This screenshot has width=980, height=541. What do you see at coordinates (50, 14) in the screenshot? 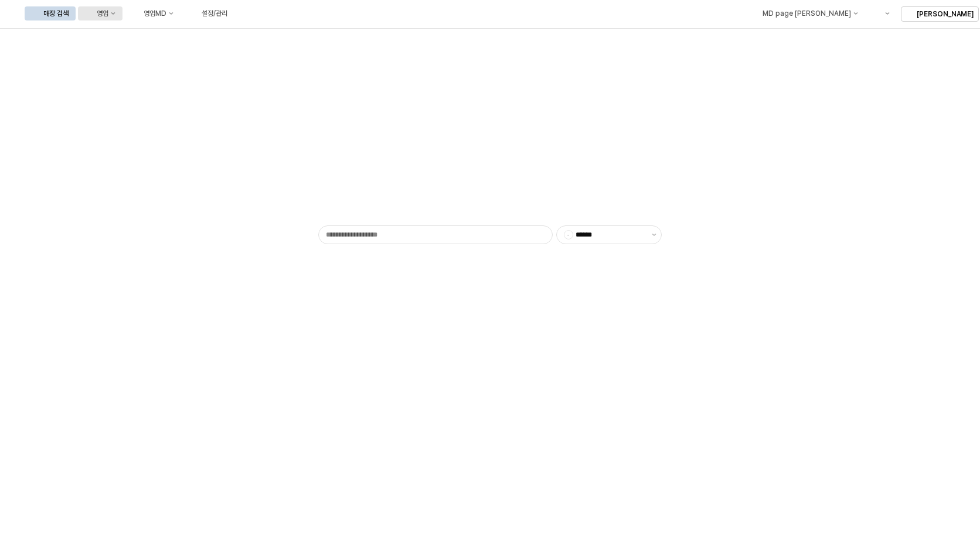
I see `button: 매장 검색` at bounding box center [50, 14].